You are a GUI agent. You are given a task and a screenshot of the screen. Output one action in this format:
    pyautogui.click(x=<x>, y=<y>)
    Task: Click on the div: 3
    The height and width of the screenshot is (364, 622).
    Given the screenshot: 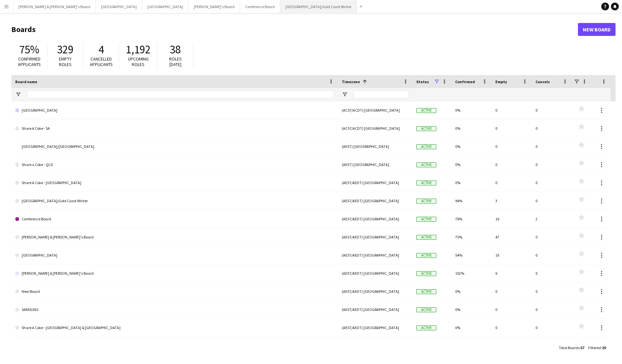 What is the action you would take?
    pyautogui.click(x=511, y=201)
    